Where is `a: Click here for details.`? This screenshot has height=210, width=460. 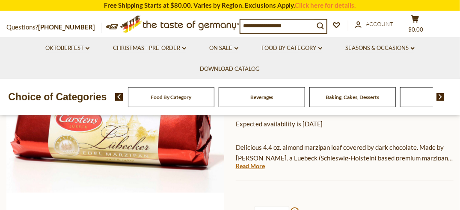
a: Click here for details. is located at coordinates (325, 5).